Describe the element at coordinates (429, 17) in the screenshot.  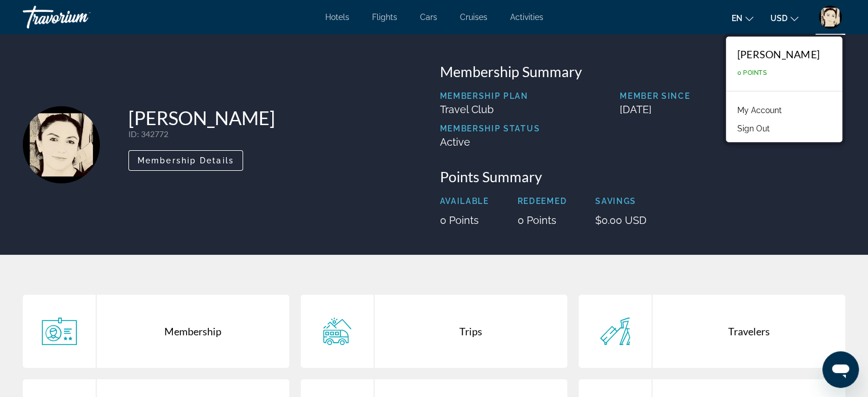
I see `a: Cars` at that location.